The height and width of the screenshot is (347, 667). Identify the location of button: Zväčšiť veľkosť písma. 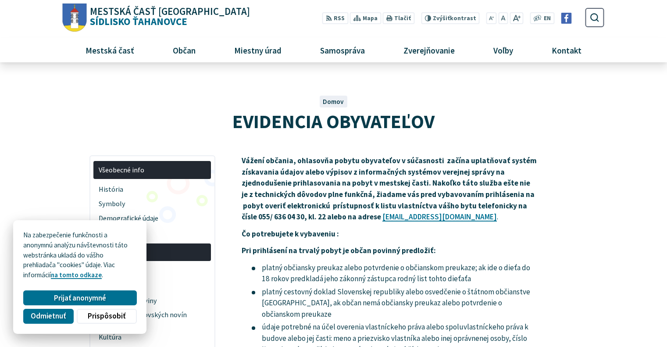
(516, 18).